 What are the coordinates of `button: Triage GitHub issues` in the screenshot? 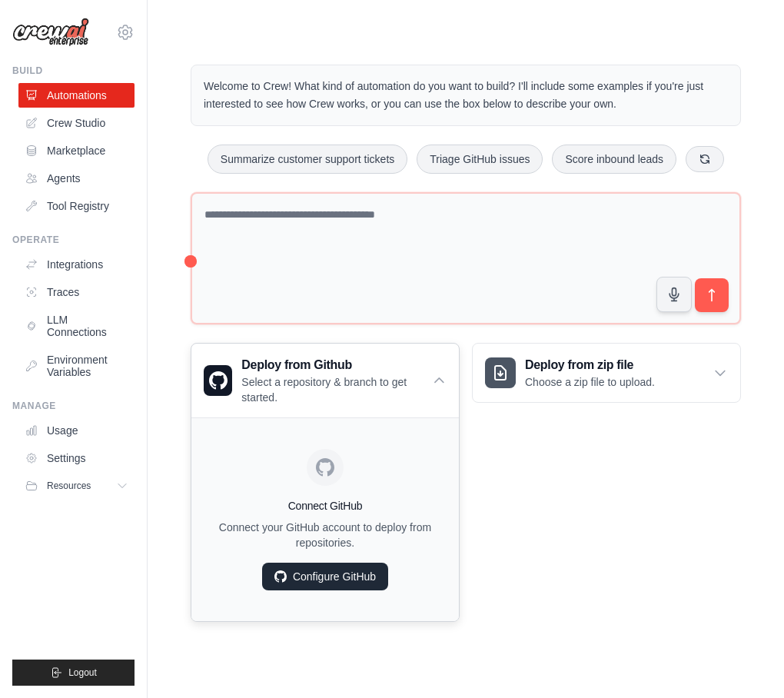 It's located at (479, 159).